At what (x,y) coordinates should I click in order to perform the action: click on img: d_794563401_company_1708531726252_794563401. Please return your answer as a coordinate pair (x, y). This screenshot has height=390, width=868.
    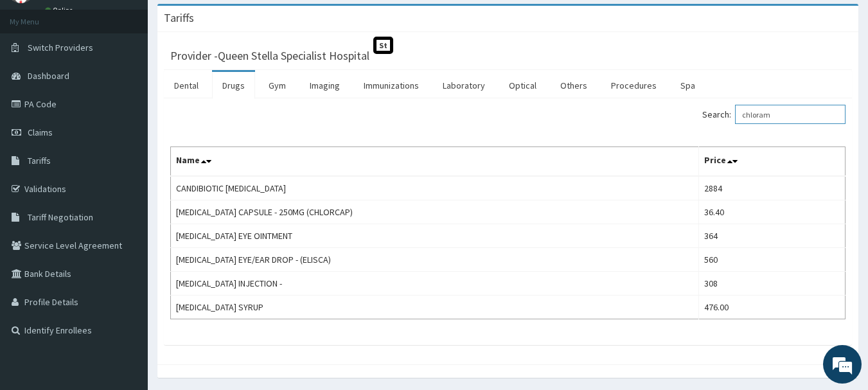
    Looking at the image, I should click on (38, 81).